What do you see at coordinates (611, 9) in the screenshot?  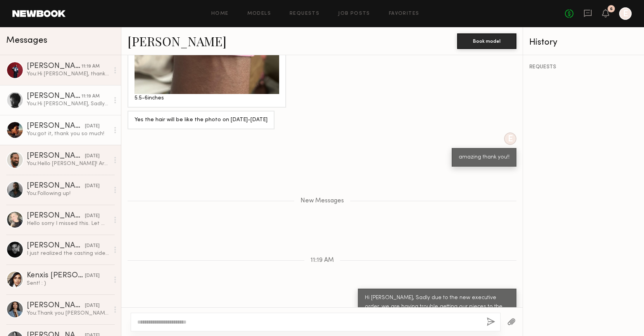 I see `div: 6` at bounding box center [611, 9].